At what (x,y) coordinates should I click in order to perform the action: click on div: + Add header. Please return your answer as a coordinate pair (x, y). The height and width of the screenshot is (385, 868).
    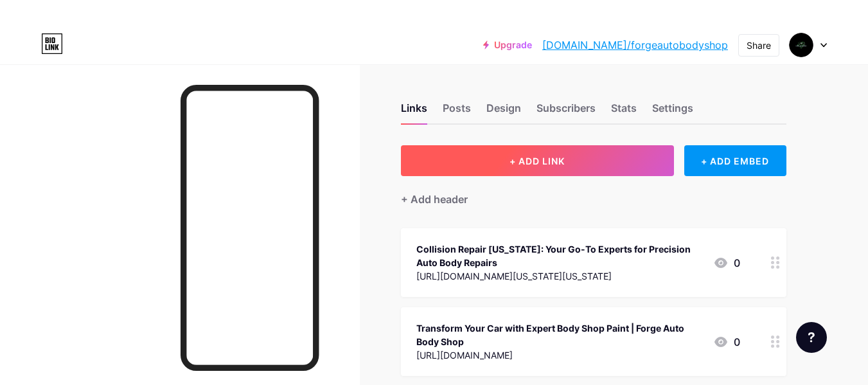
    Looking at the image, I should click on (435, 199).